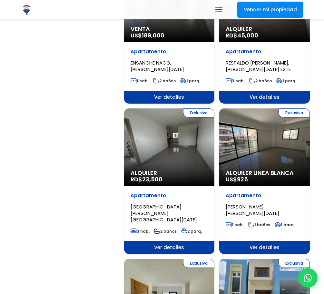 Image resolution: width=324 pixels, height=294 pixels. What do you see at coordinates (219, 10) in the screenshot?
I see `a: mobile menu` at bounding box center [219, 10].